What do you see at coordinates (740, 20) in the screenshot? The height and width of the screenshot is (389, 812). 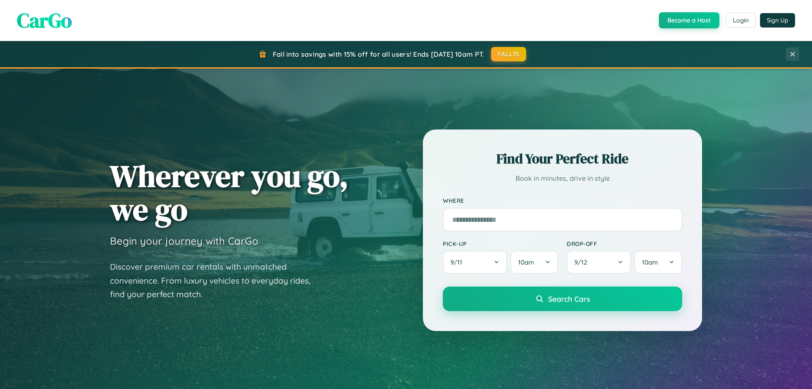 I see `button: Login` at bounding box center [740, 20].